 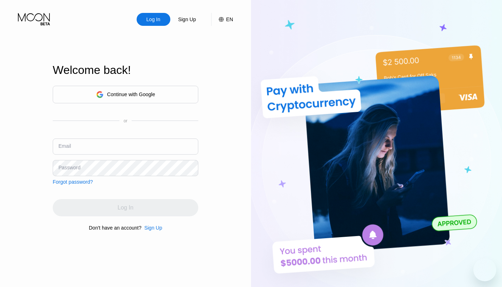 What do you see at coordinates (69, 167) in the screenshot?
I see `div: Password` at bounding box center [69, 167].